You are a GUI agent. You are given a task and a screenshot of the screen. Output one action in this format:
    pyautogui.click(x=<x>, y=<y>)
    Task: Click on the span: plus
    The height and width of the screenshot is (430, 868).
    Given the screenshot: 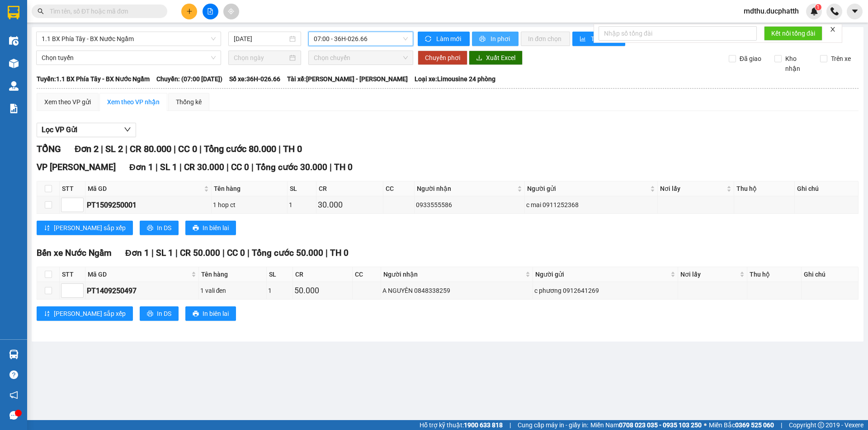 What is the action you would take?
    pyautogui.click(x=190, y=11)
    